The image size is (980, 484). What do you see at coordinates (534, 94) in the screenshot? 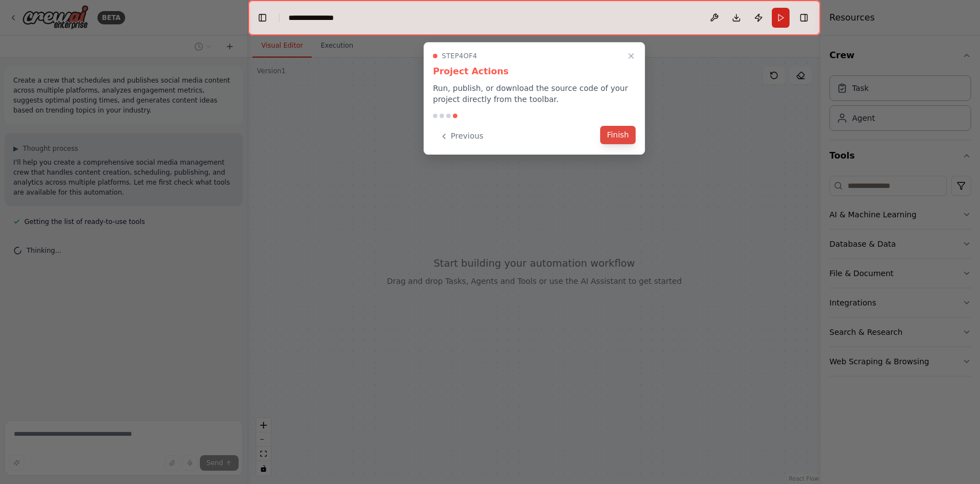
I see `p: Run, publish, or download the source code of your project directly from the toolbar.` at bounding box center [534, 94].